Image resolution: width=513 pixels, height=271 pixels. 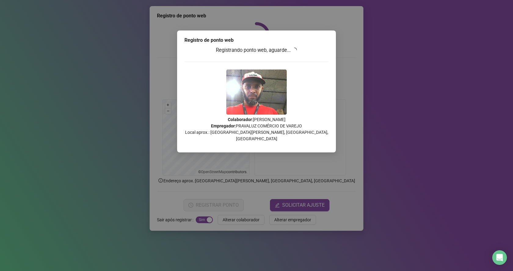 What do you see at coordinates (256, 40) in the screenshot?
I see `div: Registro de ponto web` at bounding box center [256, 40].